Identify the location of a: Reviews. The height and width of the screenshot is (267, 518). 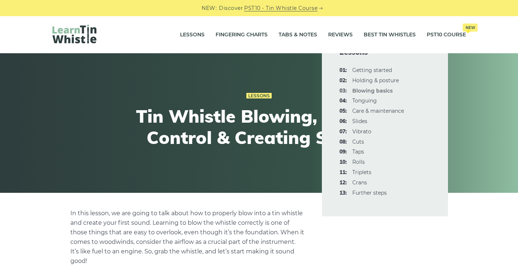
(340, 35).